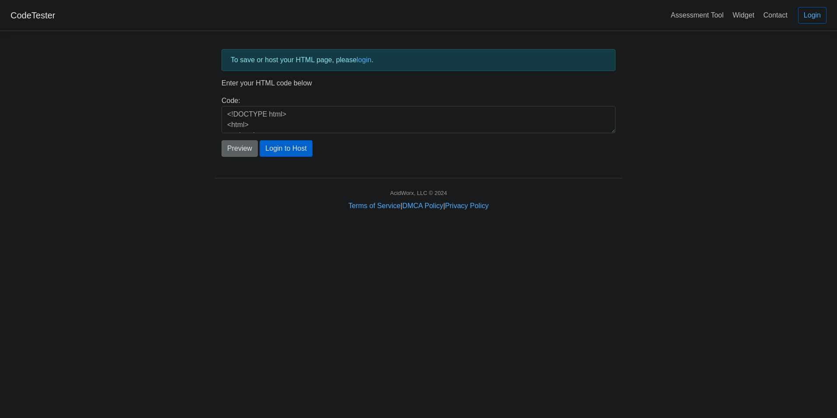 The height and width of the screenshot is (418, 837). What do you see at coordinates (418, 120) in the screenshot?
I see `textarea: <!DOCTYPE html> <html> <head> <title>Test</title> </head> <body> <h1>Hello, world!</h1> </body> <...` at bounding box center [418, 120].